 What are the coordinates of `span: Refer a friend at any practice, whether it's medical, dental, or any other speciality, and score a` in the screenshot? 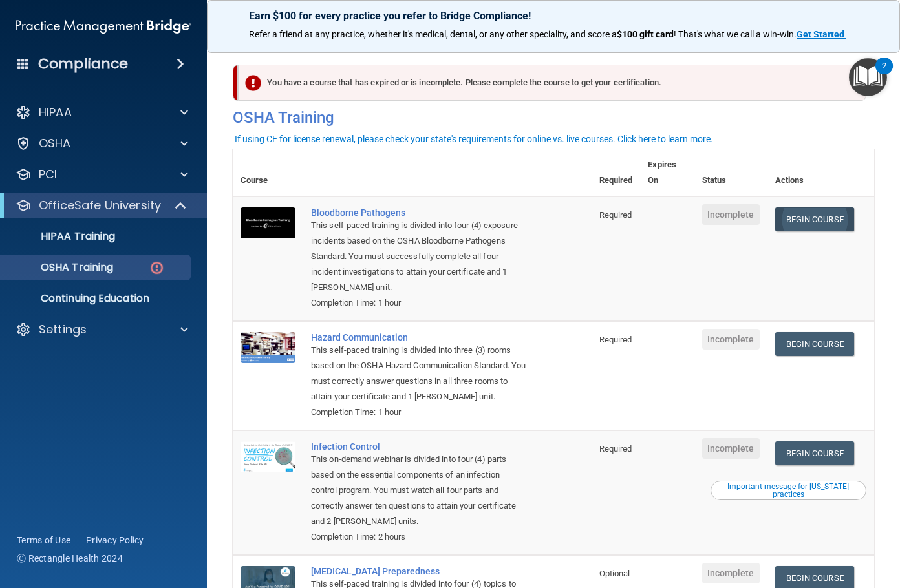 It's located at (432, 34).